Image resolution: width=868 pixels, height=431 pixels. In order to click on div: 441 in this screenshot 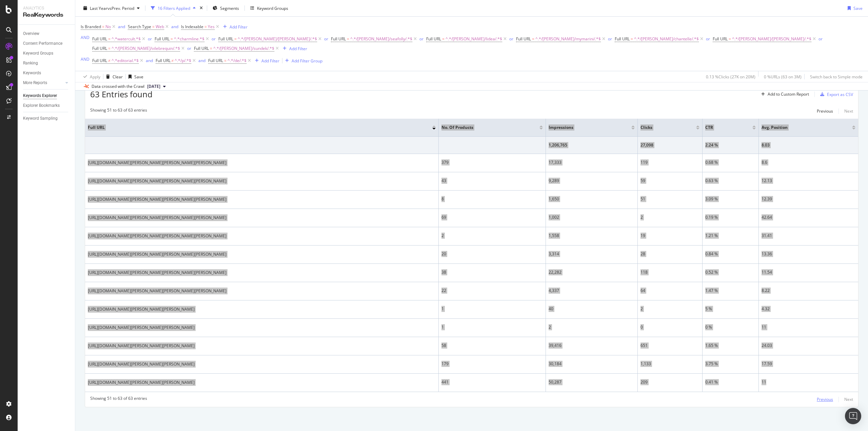, I will do `click(492, 382)`.